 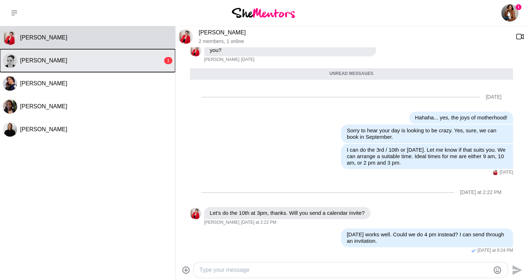 I want to click on button: Send, so click(x=516, y=269).